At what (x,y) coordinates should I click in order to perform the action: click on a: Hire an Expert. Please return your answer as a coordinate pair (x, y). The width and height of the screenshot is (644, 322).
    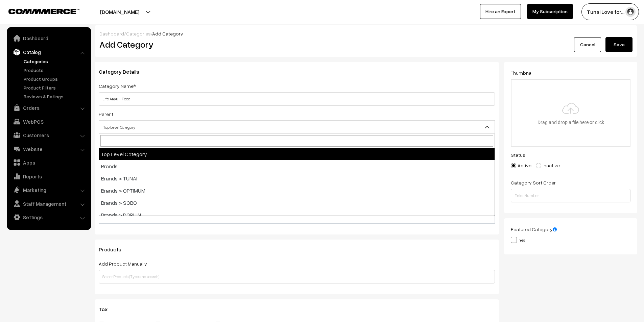
    Looking at the image, I should click on (500, 11).